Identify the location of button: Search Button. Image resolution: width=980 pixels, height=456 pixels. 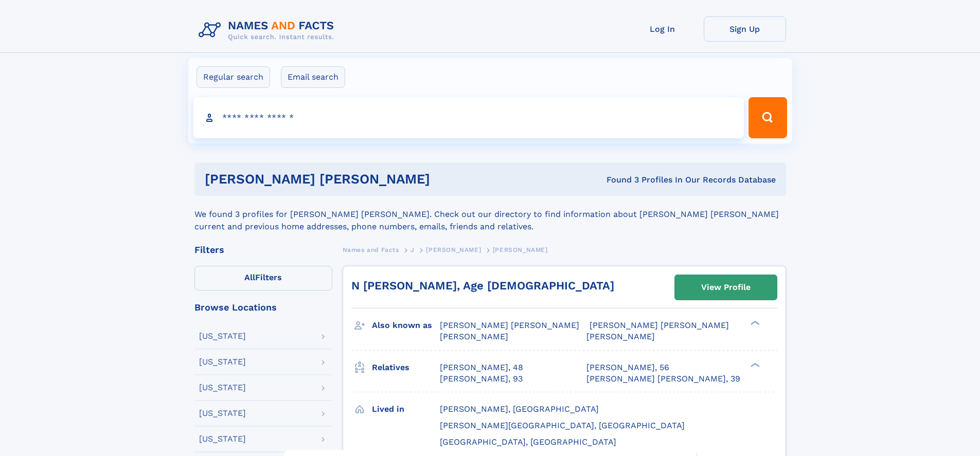
(767, 118).